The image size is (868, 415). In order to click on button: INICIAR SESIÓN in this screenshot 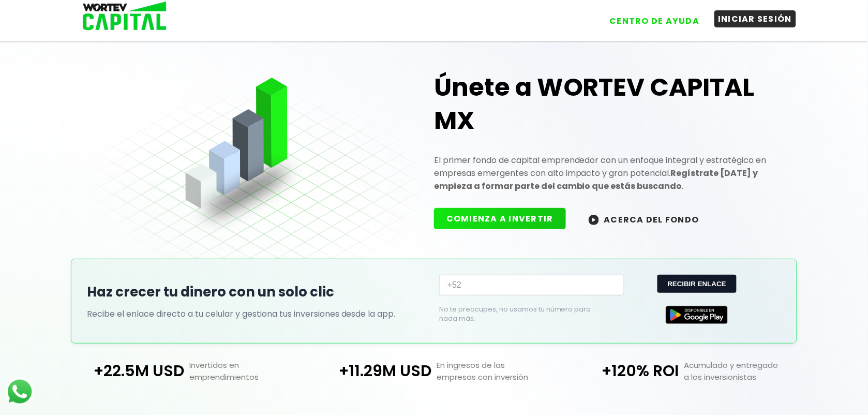, I will do `click(755, 19)`.